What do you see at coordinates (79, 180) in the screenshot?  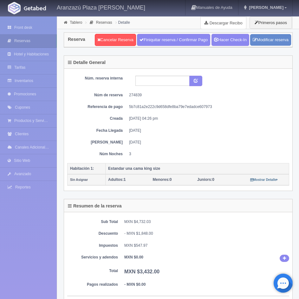 I see `small: Sin Asignar` at bounding box center [79, 180].